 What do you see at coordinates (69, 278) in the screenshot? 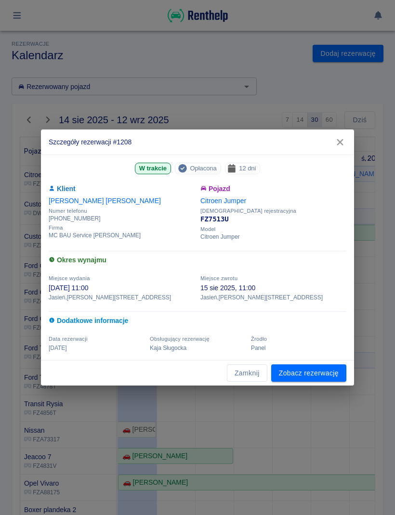
I see `span: Miejsce wydania` at bounding box center [69, 278].